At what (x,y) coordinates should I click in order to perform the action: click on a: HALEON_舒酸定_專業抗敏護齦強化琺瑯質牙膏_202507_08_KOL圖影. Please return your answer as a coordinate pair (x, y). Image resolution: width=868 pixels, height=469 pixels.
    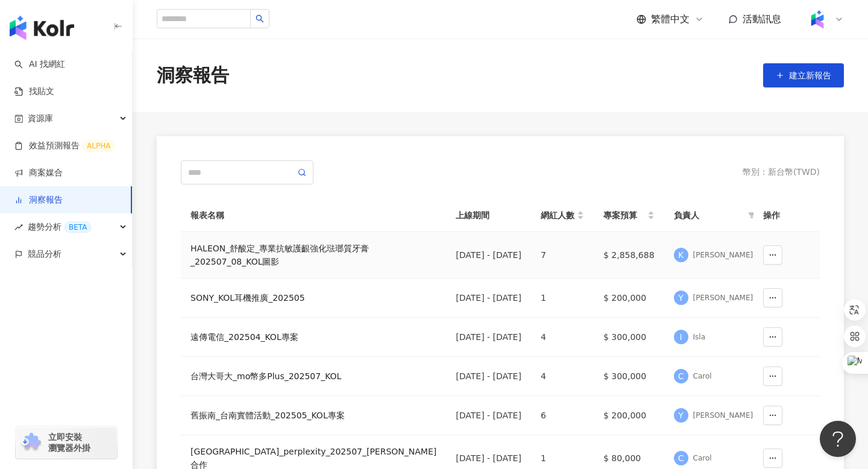
    Looking at the image, I should click on (313, 255).